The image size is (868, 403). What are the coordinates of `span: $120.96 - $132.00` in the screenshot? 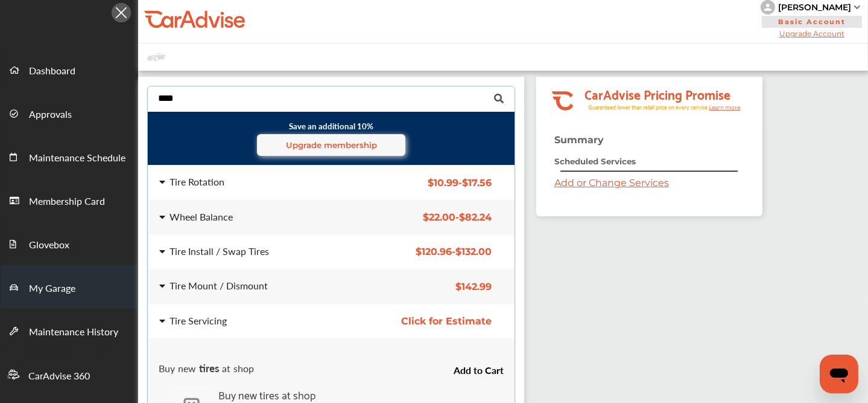 It's located at (454, 252).